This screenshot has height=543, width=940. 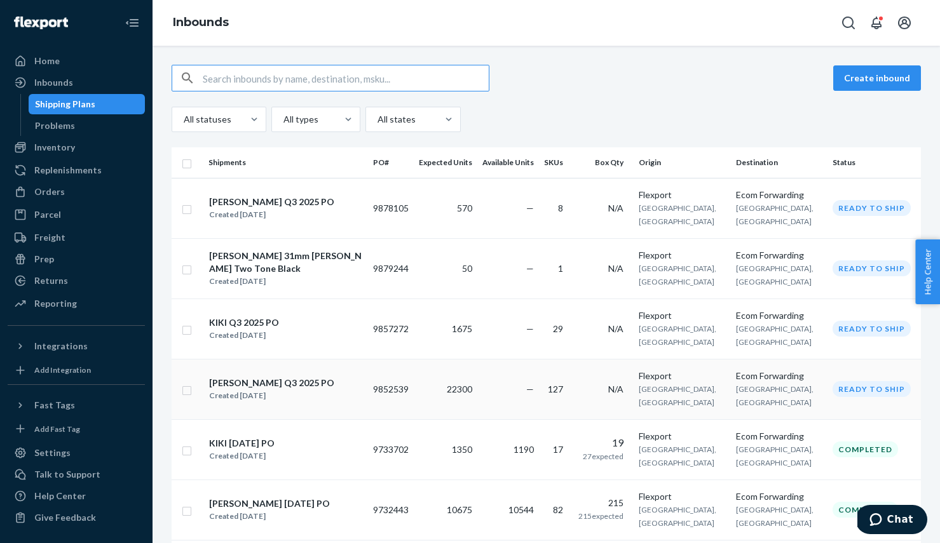 I want to click on th: SKUs, so click(x=556, y=163).